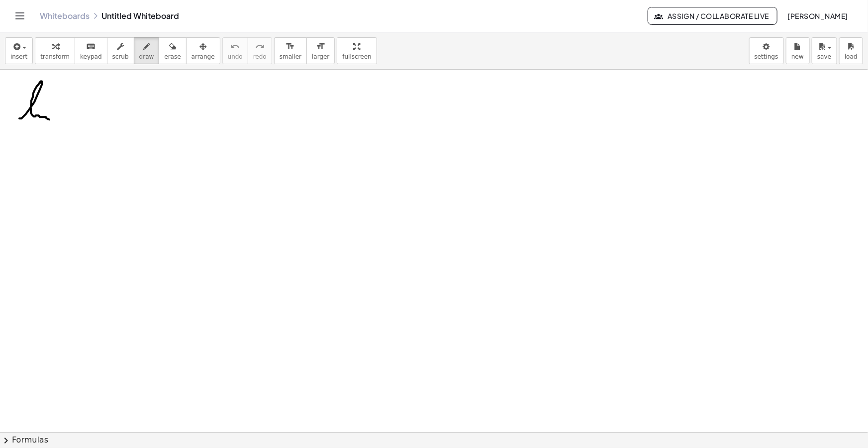  What do you see at coordinates (91, 57) in the screenshot?
I see `span: keypad` at bounding box center [91, 57].